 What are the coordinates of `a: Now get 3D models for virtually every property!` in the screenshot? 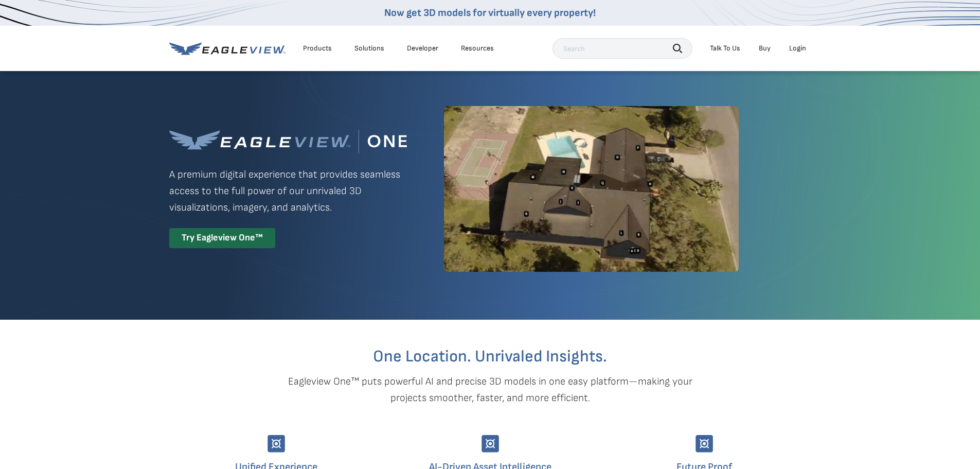 It's located at (490, 12).